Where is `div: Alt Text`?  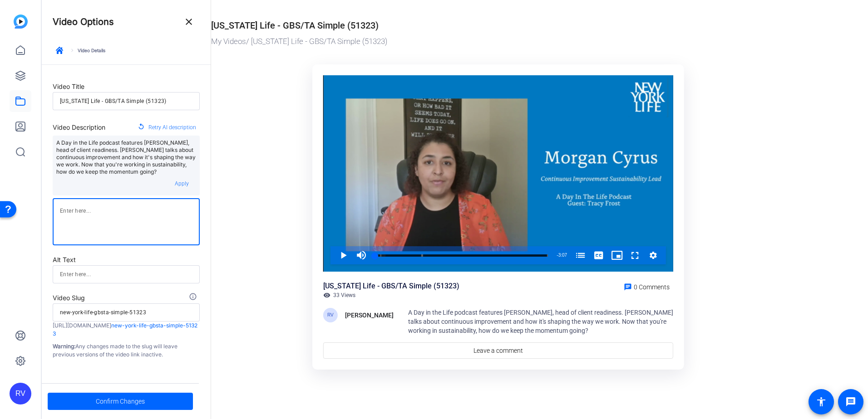 div: Alt Text is located at coordinates (126, 260).